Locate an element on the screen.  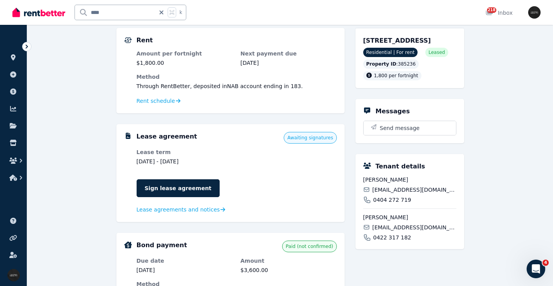
dt: Due date is located at coordinates (185, 261).